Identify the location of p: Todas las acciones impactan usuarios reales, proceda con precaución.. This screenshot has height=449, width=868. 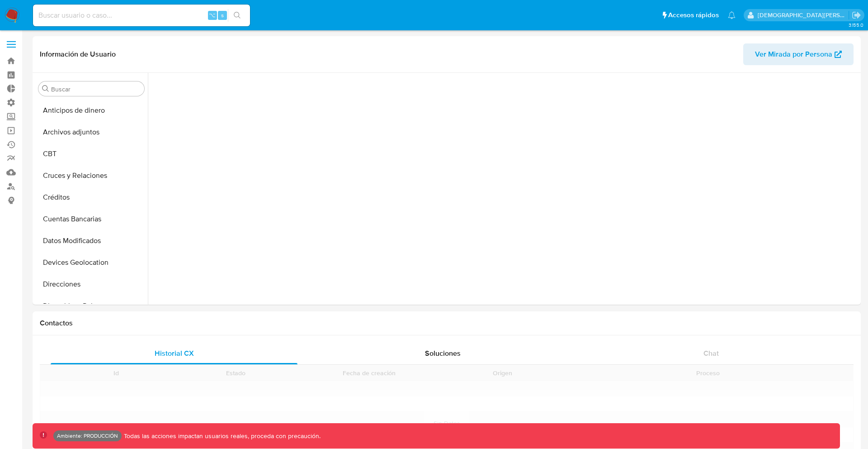
(221, 435).